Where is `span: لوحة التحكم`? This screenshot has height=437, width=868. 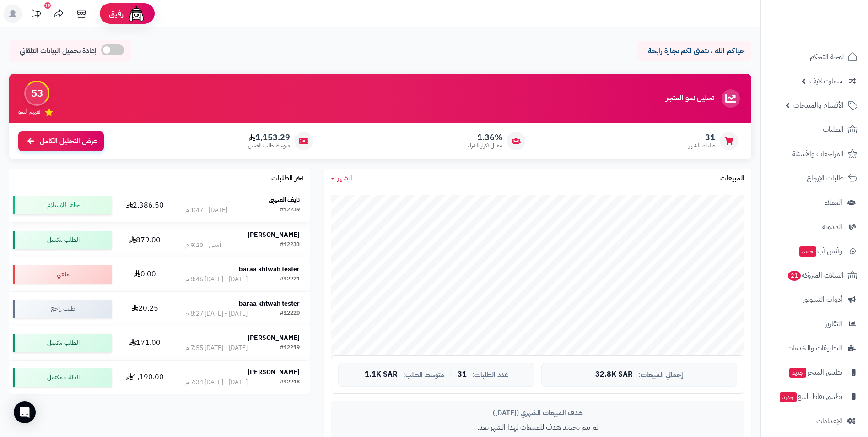 span: لوحة التحكم is located at coordinates (827, 57).